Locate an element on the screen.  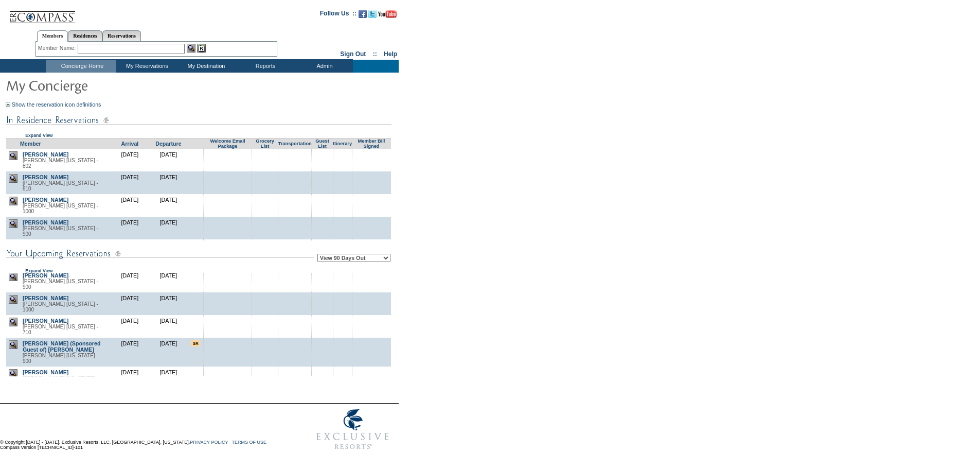
td: My Reservations is located at coordinates (145, 66).